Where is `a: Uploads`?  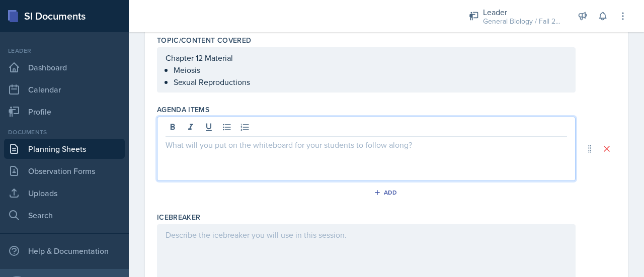
a: Uploads is located at coordinates (65, 193).